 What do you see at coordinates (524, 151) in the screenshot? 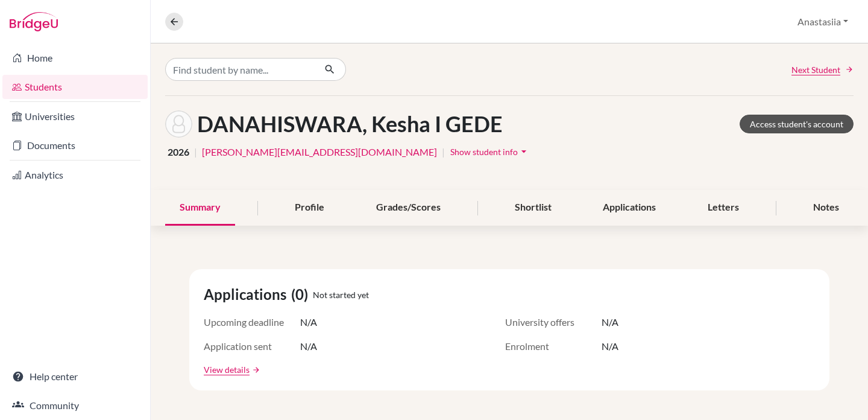
I see `i: arrow_drop_down` at bounding box center [524, 151].